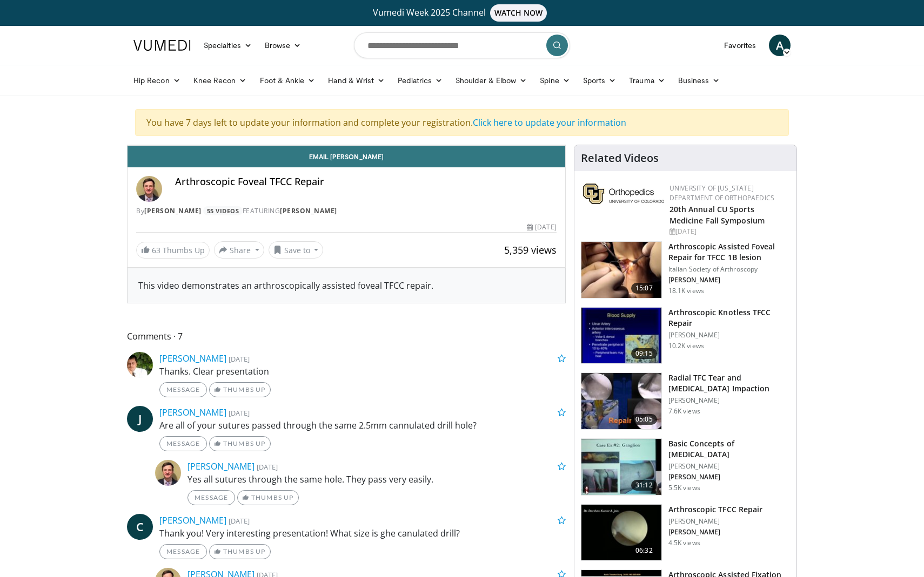 This screenshot has width=924, height=577. Describe the element at coordinates (462, 45) in the screenshot. I see `input: Search topics, interventions` at that location.